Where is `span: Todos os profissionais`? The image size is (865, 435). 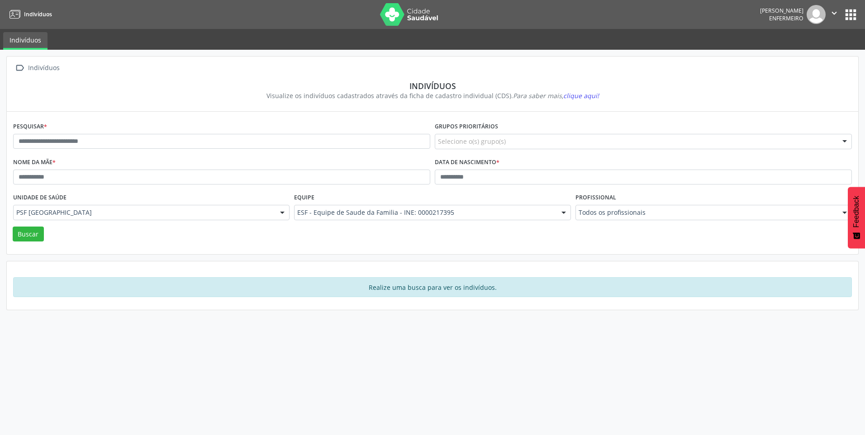 span: Todos os profissionais is located at coordinates (706, 213).